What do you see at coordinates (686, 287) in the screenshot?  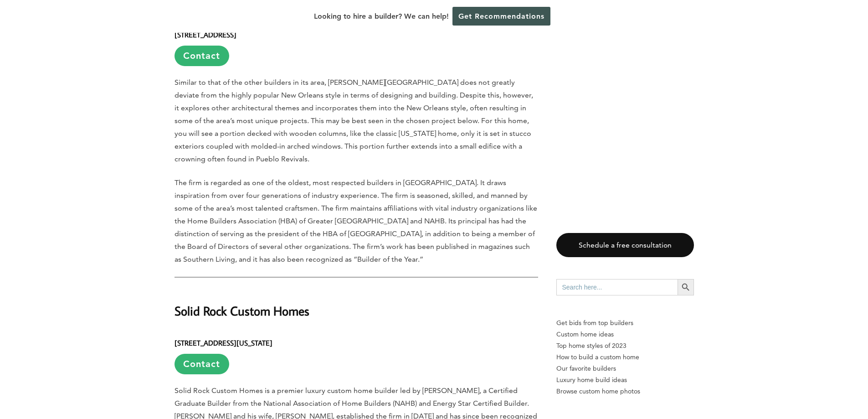 I see `svg: Search` at bounding box center [686, 287].